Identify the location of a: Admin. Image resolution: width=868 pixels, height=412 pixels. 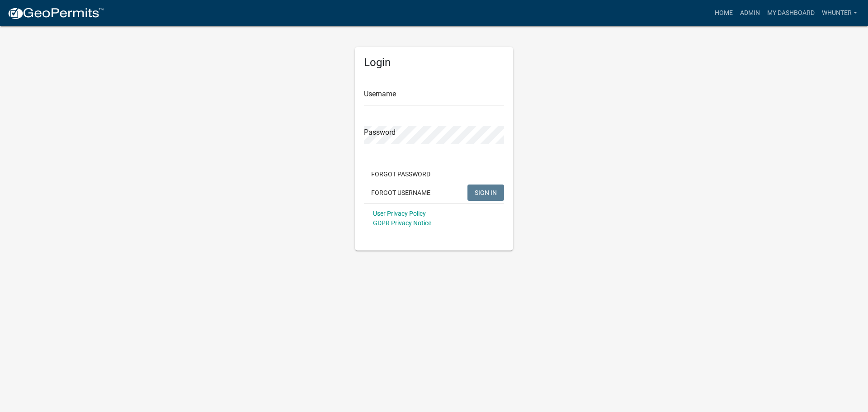
(750, 13).